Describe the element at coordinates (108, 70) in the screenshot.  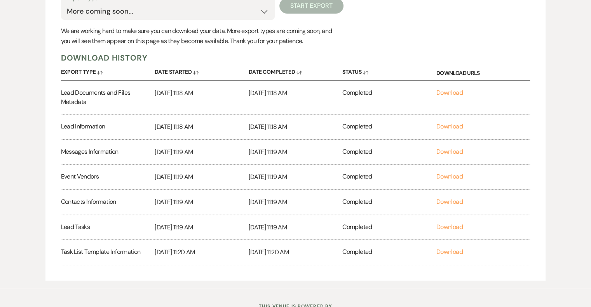
I see `button: Export Type` at that location.